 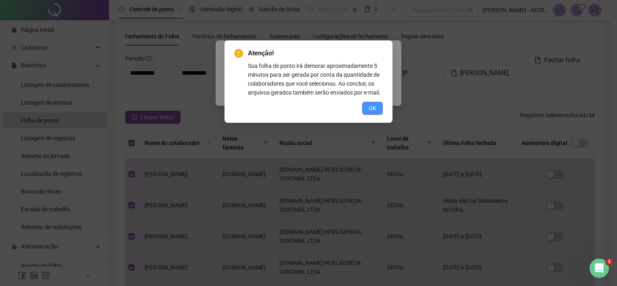 What do you see at coordinates (609, 261) in the screenshot?
I see `span: 1` at bounding box center [609, 261].